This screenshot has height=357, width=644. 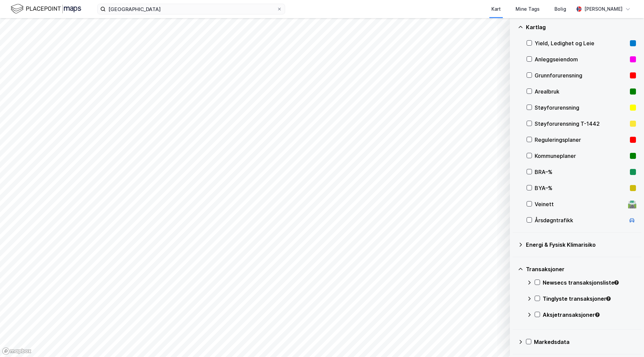 What do you see at coordinates (590, 283) in the screenshot?
I see `div: Newsecs transaksjonsliste` at bounding box center [590, 283].